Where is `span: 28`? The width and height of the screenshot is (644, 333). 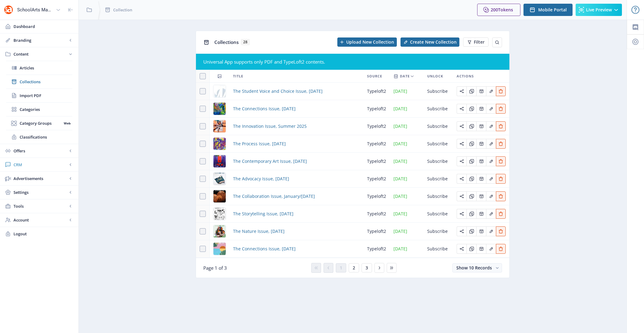
span: 28 is located at coordinates (245, 42).